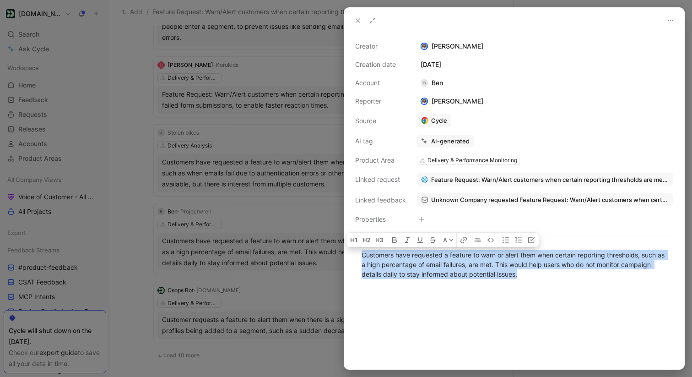  What do you see at coordinates (448, 240) in the screenshot?
I see `button: A` at bounding box center [448, 240].